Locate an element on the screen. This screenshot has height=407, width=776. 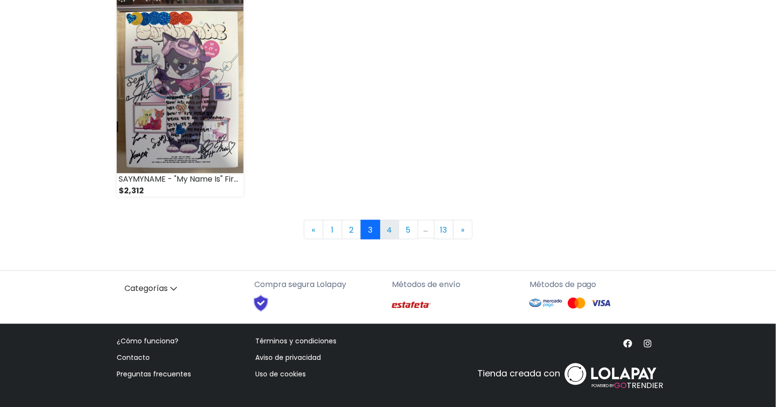
span: TRENDIER is located at coordinates (627, 386).